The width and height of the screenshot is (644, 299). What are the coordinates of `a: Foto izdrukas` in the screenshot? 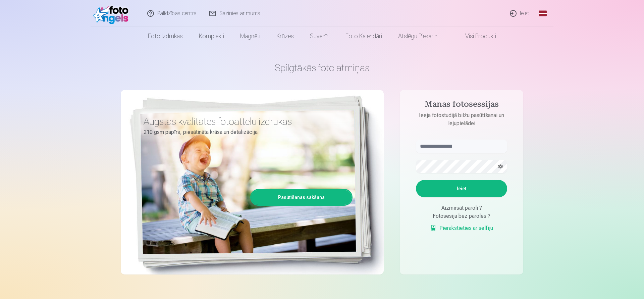 It's located at (165, 36).